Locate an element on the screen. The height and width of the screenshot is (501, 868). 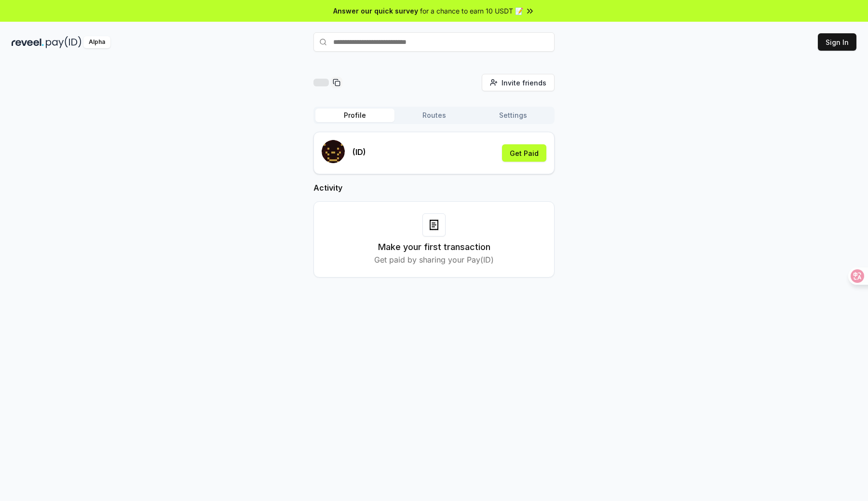
h2: Activity is located at coordinates (434, 188).